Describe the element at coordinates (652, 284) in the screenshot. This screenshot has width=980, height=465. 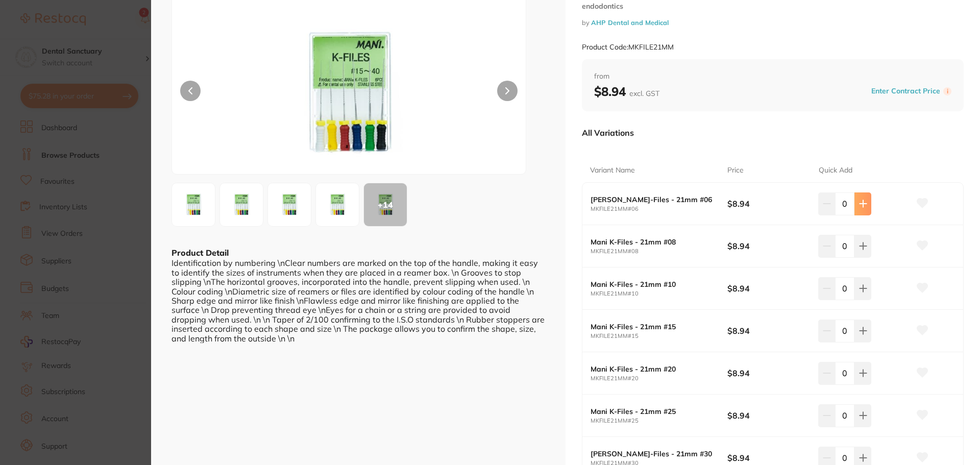
I see `b: Mani K-Files - 21mm #10` at that location.